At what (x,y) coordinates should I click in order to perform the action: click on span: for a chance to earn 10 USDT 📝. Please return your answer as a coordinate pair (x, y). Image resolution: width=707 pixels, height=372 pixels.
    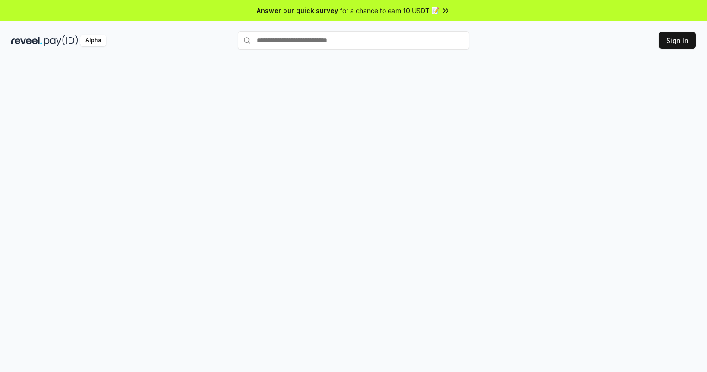
    Looking at the image, I should click on (390, 10).